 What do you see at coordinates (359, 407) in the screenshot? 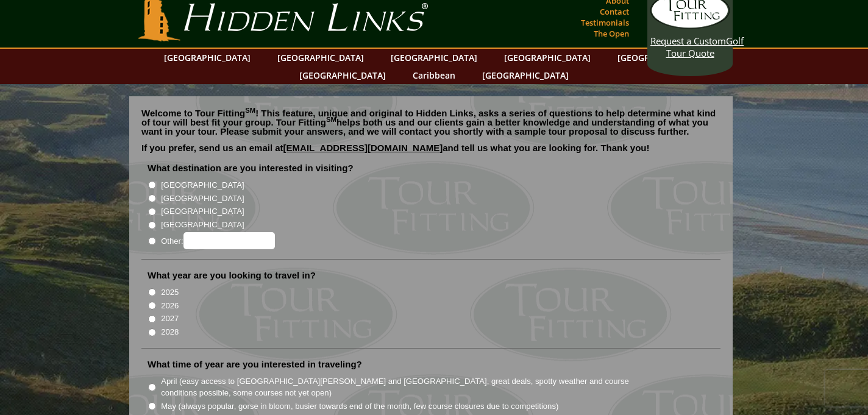
I see `label: May (always popular, gorse in bloom, busier towards end of the month, few course closures due to ...` at bounding box center [359, 407].